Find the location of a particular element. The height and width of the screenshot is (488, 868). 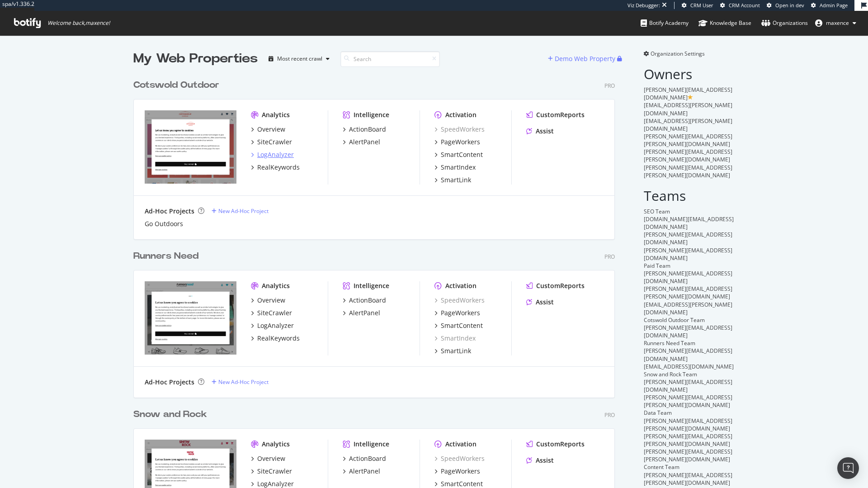

div: Content Team is located at coordinates (689, 467).